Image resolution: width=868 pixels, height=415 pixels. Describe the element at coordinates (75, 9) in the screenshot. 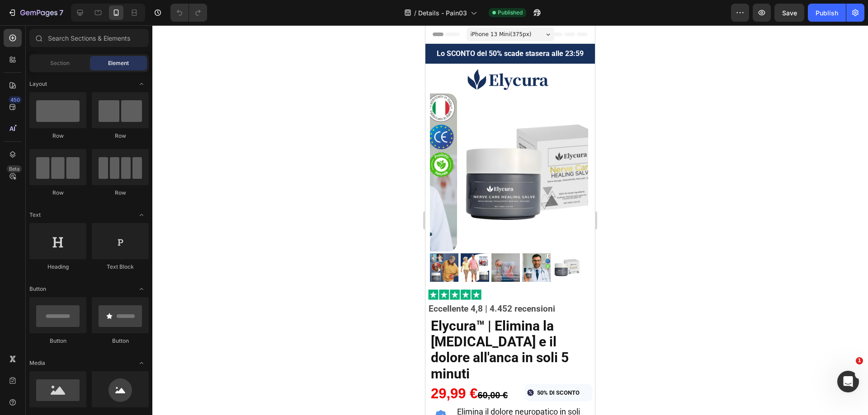

I see `span: iPhone 13 Mini ( 375 px)` at that location.